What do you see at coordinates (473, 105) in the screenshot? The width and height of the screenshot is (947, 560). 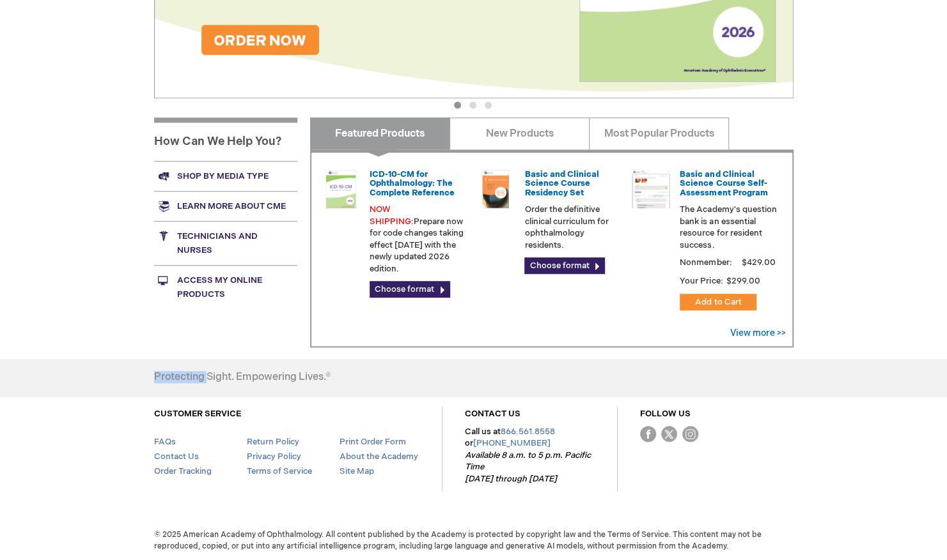 I see `button: 2 of 3` at bounding box center [473, 105].